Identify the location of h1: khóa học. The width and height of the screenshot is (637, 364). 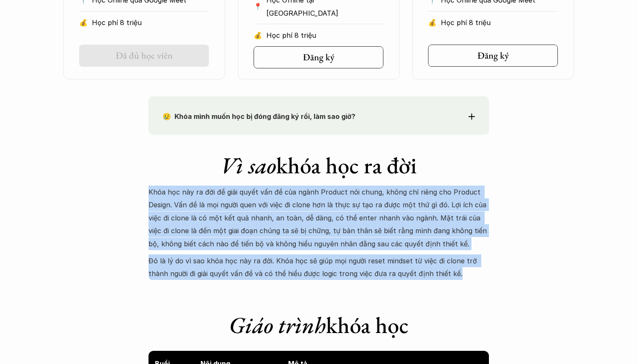
(318, 325).